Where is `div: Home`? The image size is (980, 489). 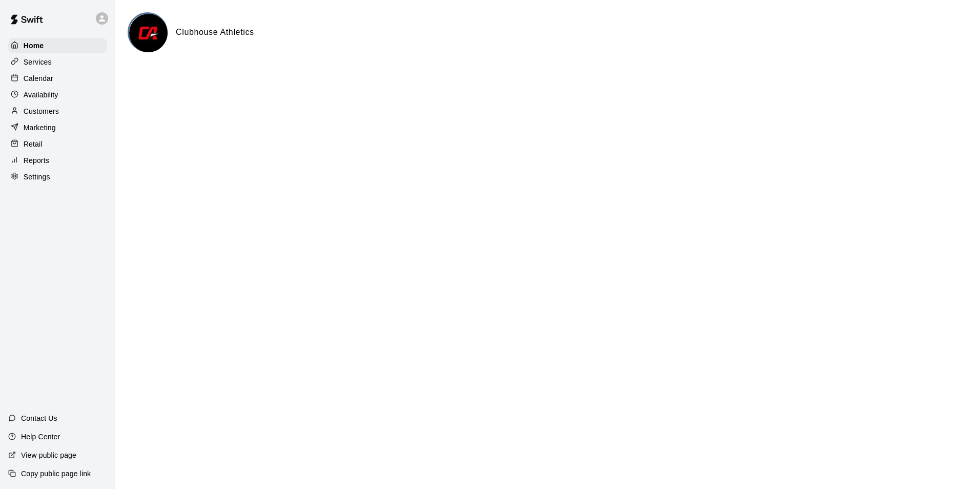 div: Home is located at coordinates (57, 45).